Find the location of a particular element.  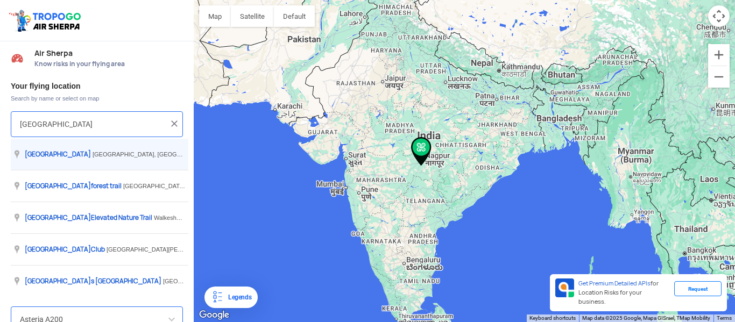

button: Show satellite imagery is located at coordinates (252, 16).